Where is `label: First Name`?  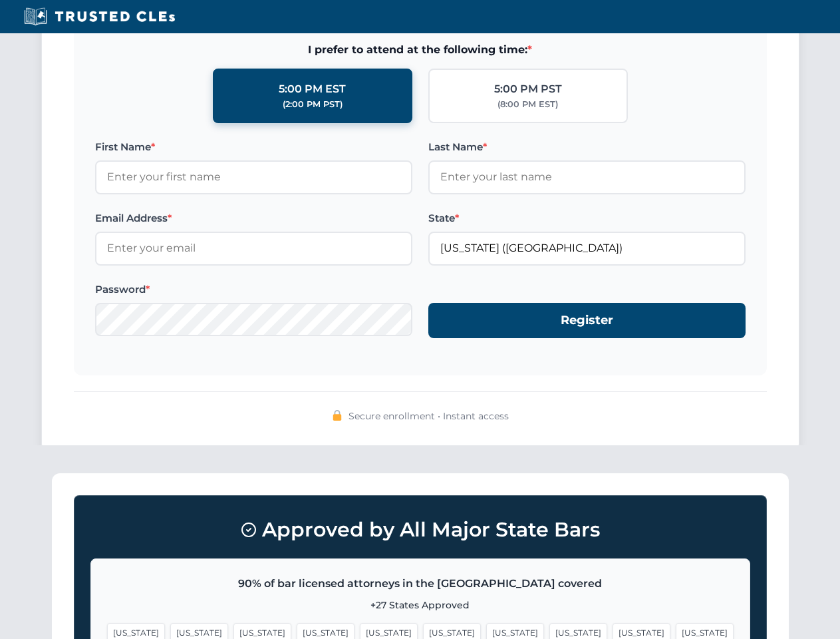
label: First Name is located at coordinates (254, 147).